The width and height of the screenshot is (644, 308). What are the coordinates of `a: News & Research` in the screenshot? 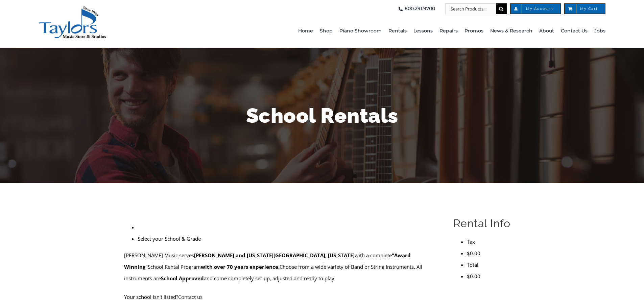 It's located at (511, 31).